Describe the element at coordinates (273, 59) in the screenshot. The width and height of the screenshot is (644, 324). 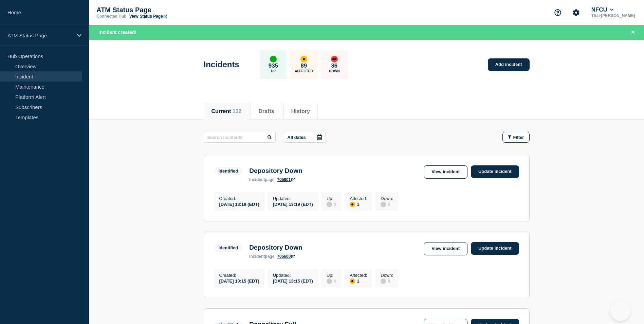
I see `div: up` at that location.